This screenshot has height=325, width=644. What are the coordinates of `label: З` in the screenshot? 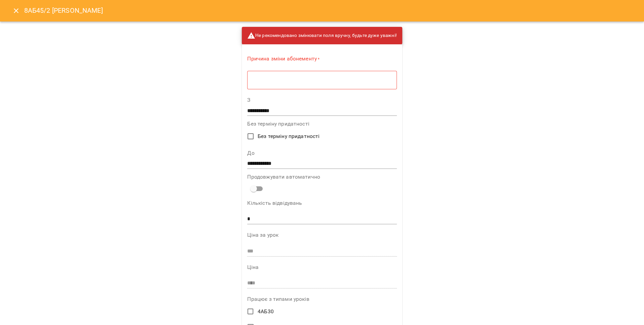 It's located at (322, 100).